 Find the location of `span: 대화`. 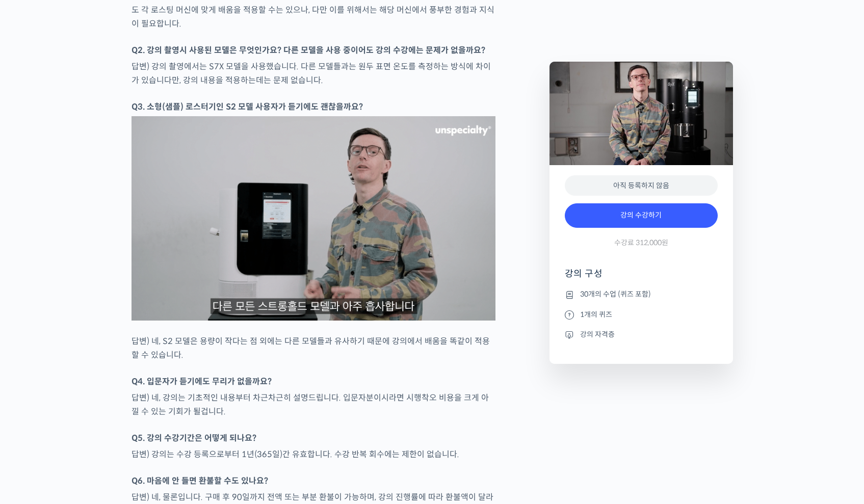

span: 대화 is located at coordinates (100, 343).